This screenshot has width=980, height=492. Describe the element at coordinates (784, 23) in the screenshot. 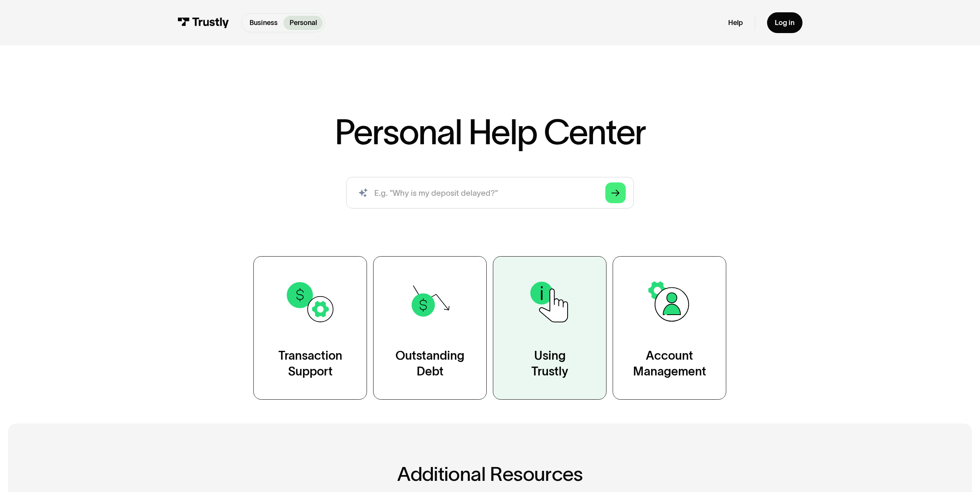

I see `div: Log in` at that location.